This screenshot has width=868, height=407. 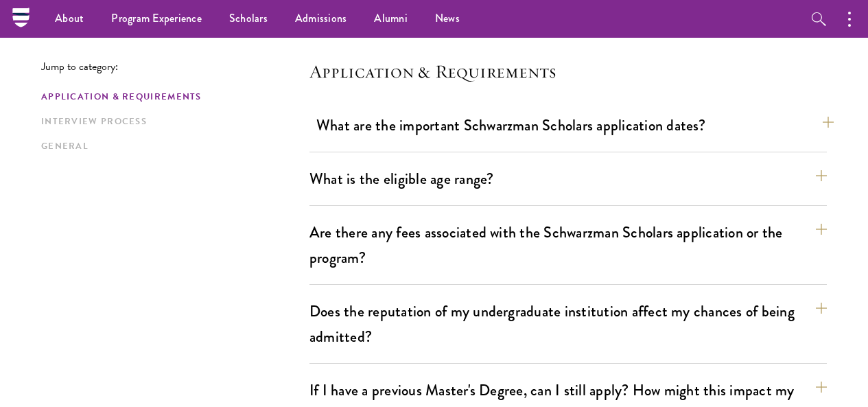 What do you see at coordinates (175, 66) in the screenshot?
I see `p: Jump to category:` at bounding box center [175, 66].